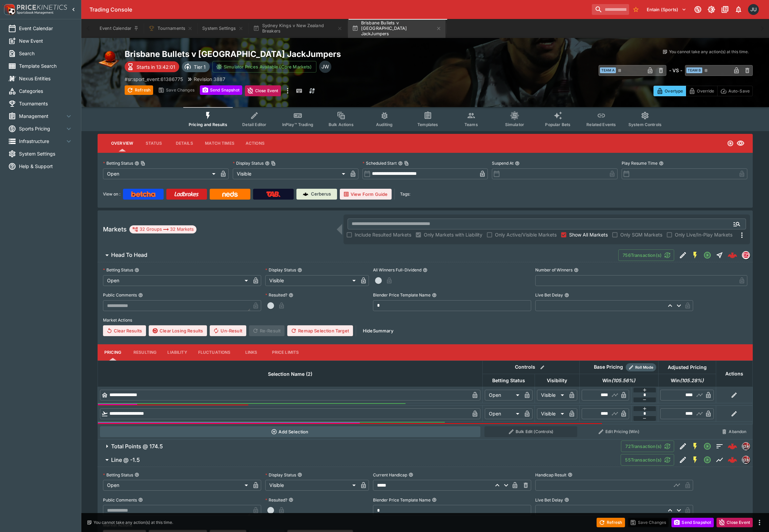 The image size is (769, 532). I want to click on div: Base Pricing, so click(609, 367).